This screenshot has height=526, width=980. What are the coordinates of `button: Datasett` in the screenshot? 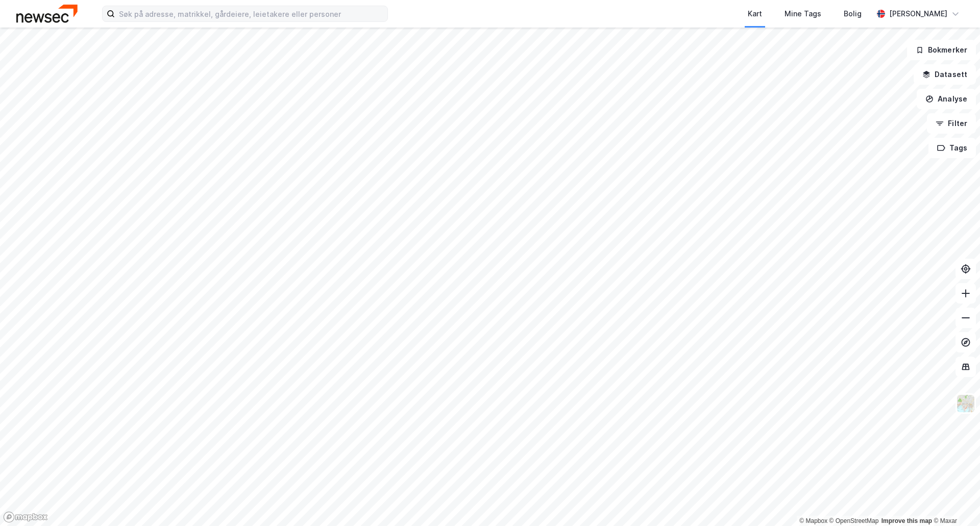 It's located at (945, 74).